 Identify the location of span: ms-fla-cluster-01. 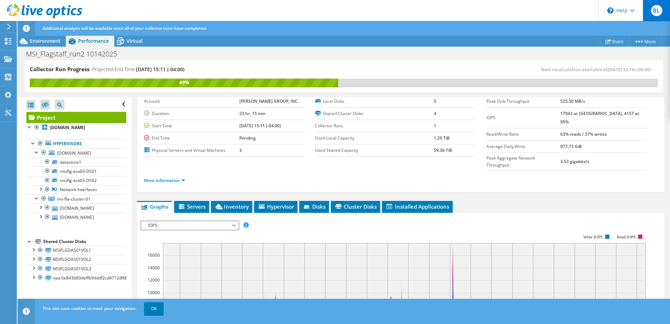
(74, 199).